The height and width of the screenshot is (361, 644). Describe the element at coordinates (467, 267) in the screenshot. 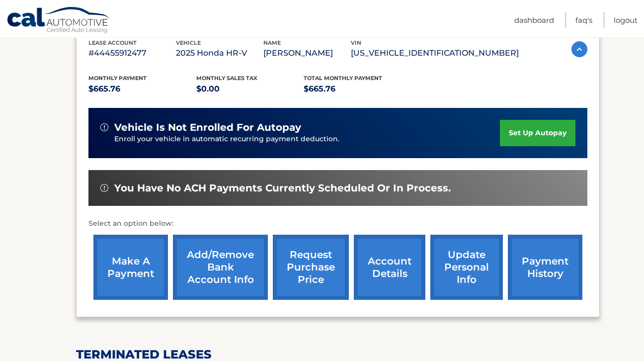

I see `a: update personal info` at that location.